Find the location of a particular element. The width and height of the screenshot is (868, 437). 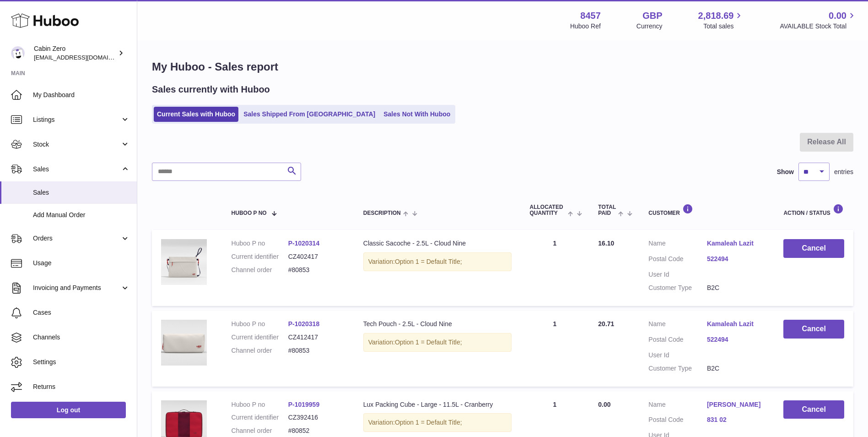

strong: 8457 is located at coordinates (590, 16).